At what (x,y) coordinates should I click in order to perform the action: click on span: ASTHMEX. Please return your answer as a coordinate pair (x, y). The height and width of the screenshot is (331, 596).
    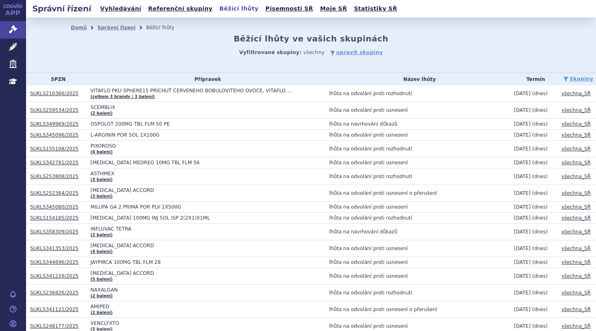
    Looking at the image, I should click on (192, 174).